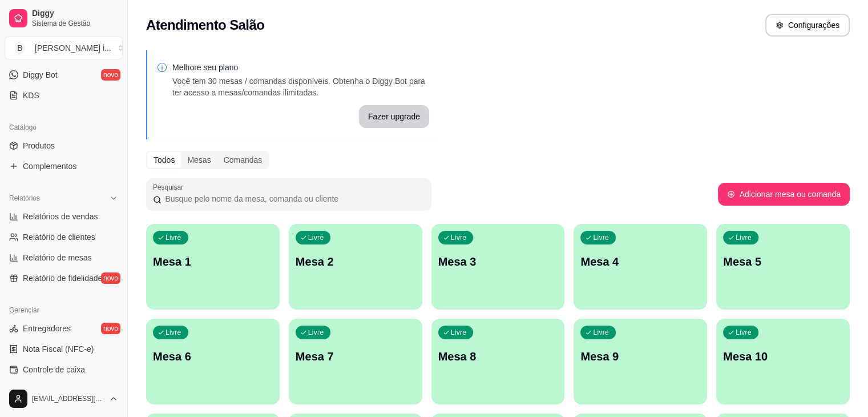  What do you see at coordinates (394, 116) in the screenshot?
I see `a: Fazer upgrade` at bounding box center [394, 116].